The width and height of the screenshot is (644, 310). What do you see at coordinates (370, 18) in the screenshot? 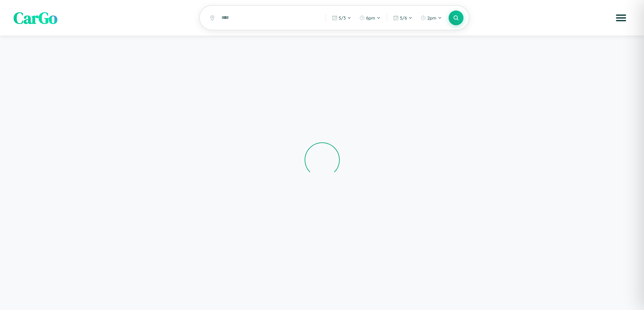
I see `span: 6pm` at bounding box center [370, 18].